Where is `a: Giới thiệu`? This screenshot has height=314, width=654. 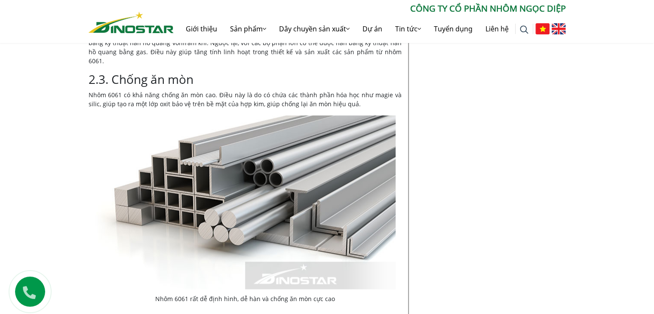
a: Giới thiệu is located at coordinates (201, 29).